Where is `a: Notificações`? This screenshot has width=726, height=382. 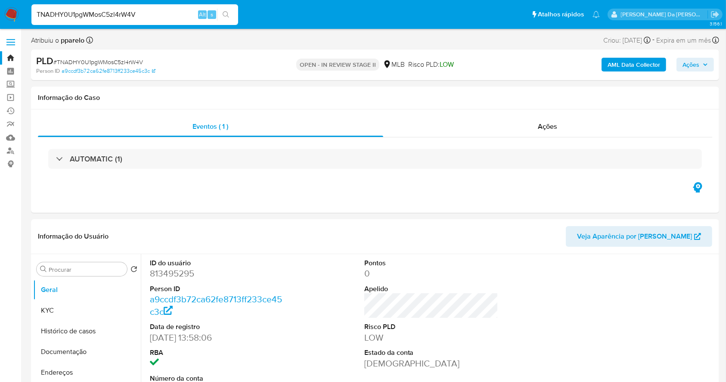
a: Notificações is located at coordinates (596, 14).